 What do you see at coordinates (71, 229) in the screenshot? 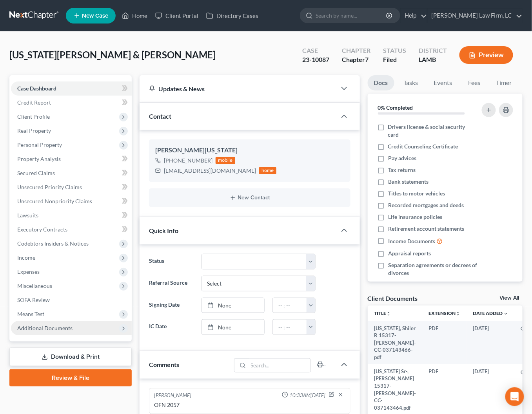
I see `a: Executory Contracts` at bounding box center [71, 229].